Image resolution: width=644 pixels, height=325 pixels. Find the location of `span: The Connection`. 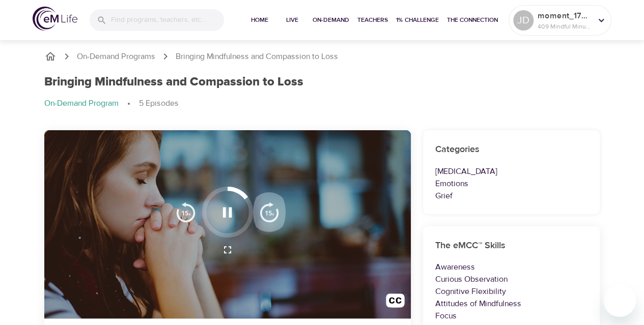

span: The Connection is located at coordinates (472, 20).